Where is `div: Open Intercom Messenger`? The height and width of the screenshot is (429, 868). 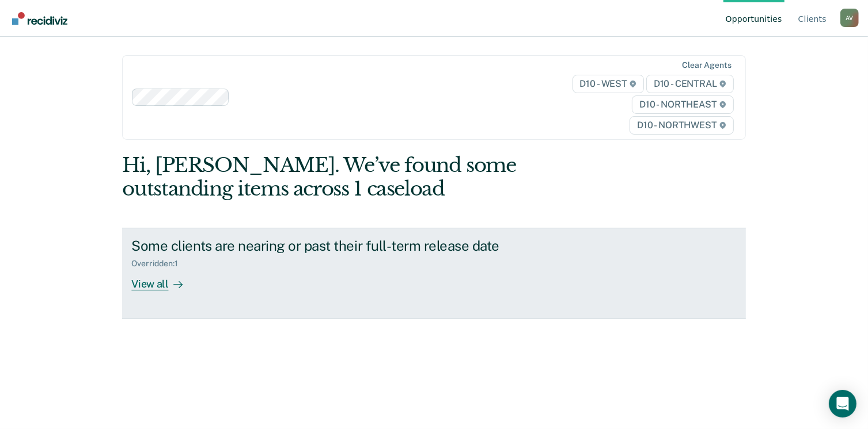
div: Open Intercom Messenger is located at coordinates (842, 404).